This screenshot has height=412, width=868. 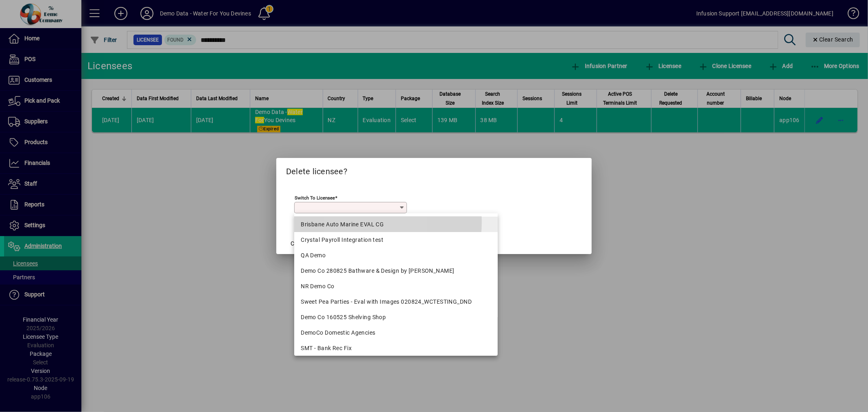 I want to click on div: Sweet Pea Parties - Eval with Images 020824_WCTESTING_DND, so click(x=396, y=302).